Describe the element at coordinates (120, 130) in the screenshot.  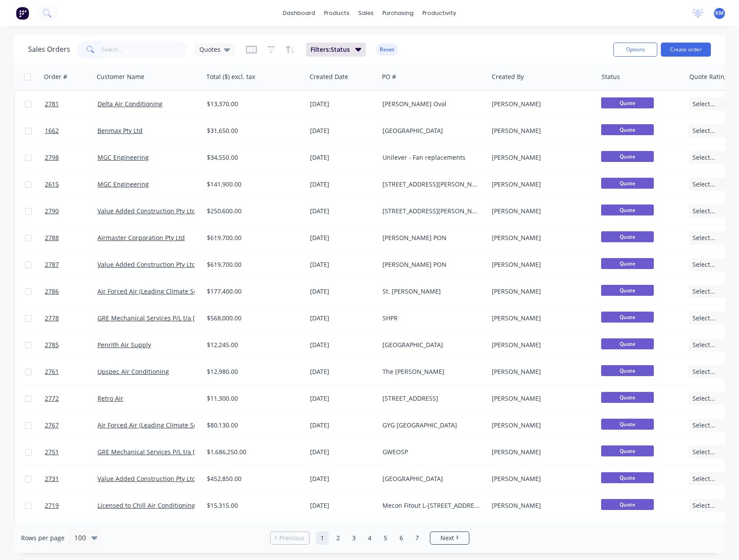
I see `a: Benmax Pty Ltd` at that location.